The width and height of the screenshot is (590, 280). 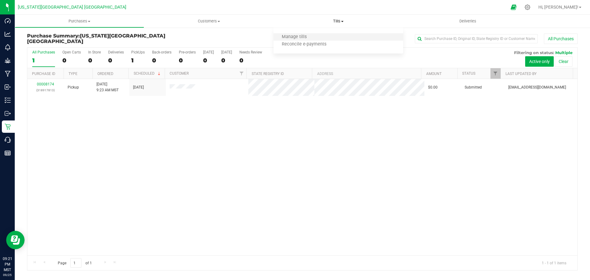 What do you see at coordinates (119, 38) in the screenshot?
I see `h3: Purchase Summary:` at bounding box center [119, 38].